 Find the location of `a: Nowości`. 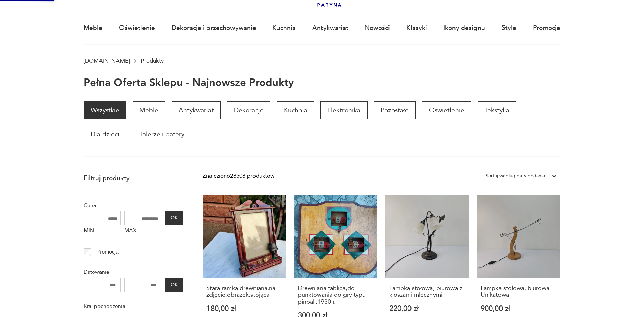

a: Nowości is located at coordinates (377, 28).